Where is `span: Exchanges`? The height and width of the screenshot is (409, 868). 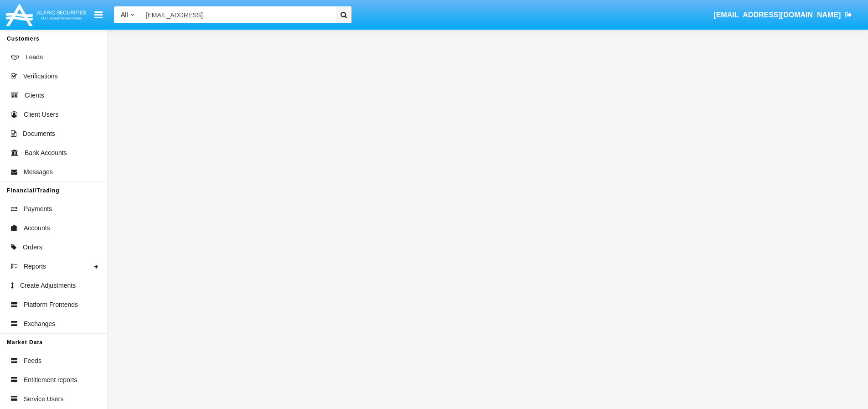
span: Exchanges is located at coordinates (39, 324).